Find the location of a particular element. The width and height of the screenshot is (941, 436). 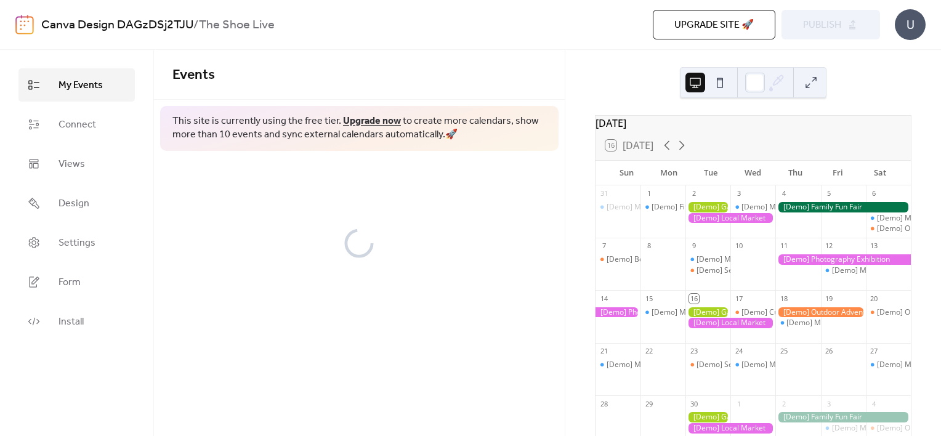

div: 28 is located at coordinates (603, 403).